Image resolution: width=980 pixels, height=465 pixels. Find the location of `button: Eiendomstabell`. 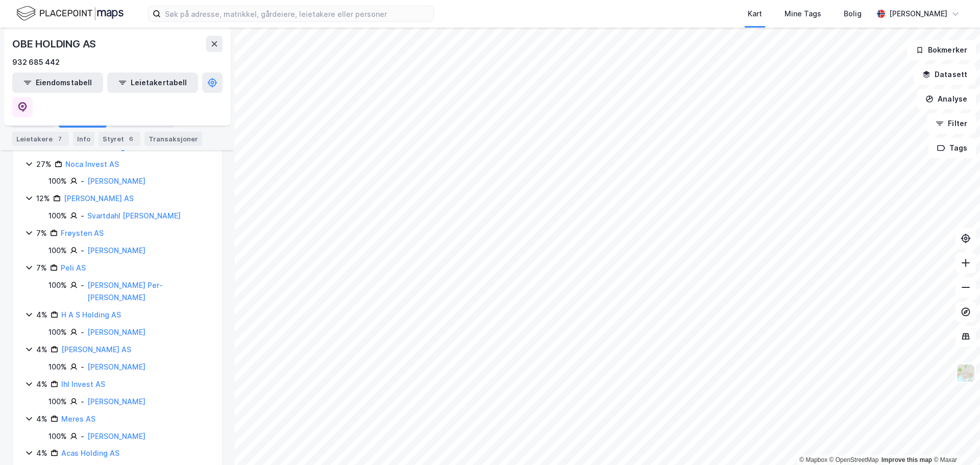

button: Eiendomstabell is located at coordinates (57, 82).